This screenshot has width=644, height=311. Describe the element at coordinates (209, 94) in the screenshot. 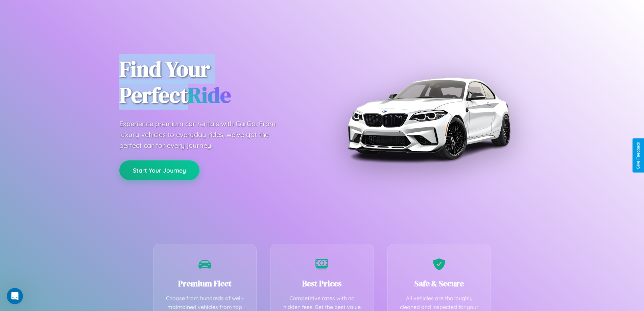

I see `span: Ride` at that location.